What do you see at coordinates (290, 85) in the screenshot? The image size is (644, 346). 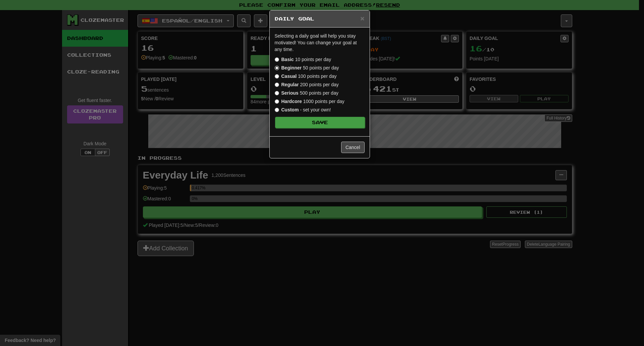 I see `strong: Regular` at bounding box center [290, 85].